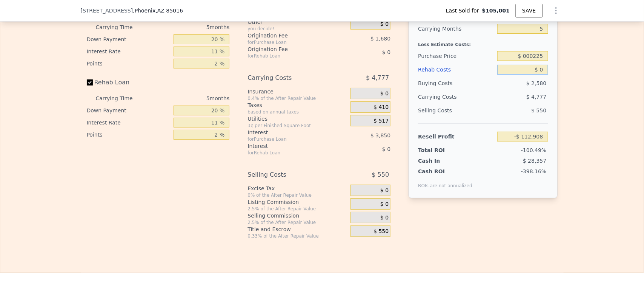 Image resolution: width=644 pixels, height=283 pixels. What do you see at coordinates (496, 10) in the screenshot?
I see `span: $105,001` at bounding box center [496, 10].